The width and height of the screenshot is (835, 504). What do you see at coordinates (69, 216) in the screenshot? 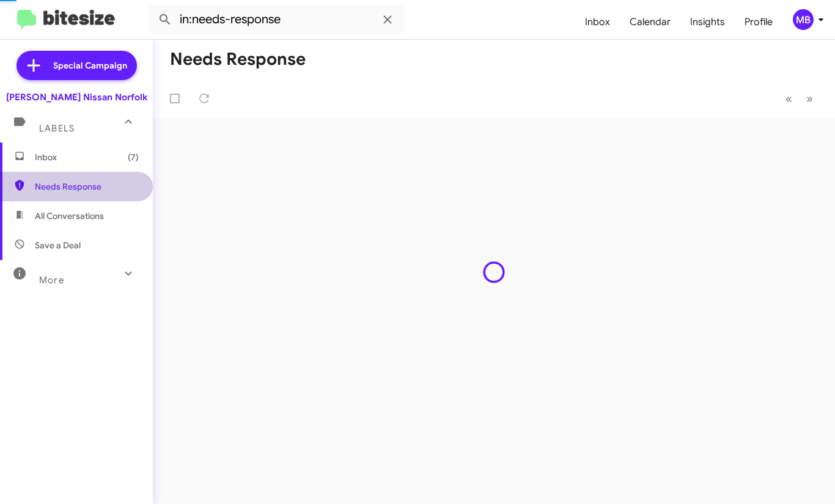
I see `span: All Conversations` at bounding box center [69, 216].